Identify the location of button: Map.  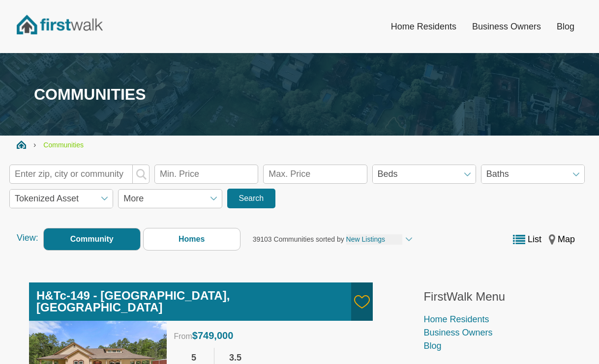
(561, 239).